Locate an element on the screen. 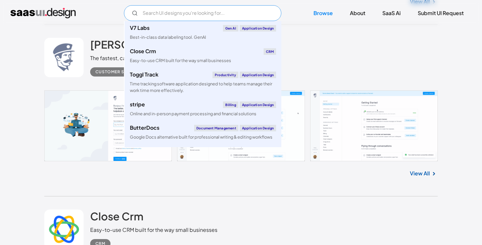 This screenshot has width=482, height=245. a: ButterDocsDocument ManagementApplication DesignGoogle Docs alternative built for professional wri... is located at coordinates (203, 132).